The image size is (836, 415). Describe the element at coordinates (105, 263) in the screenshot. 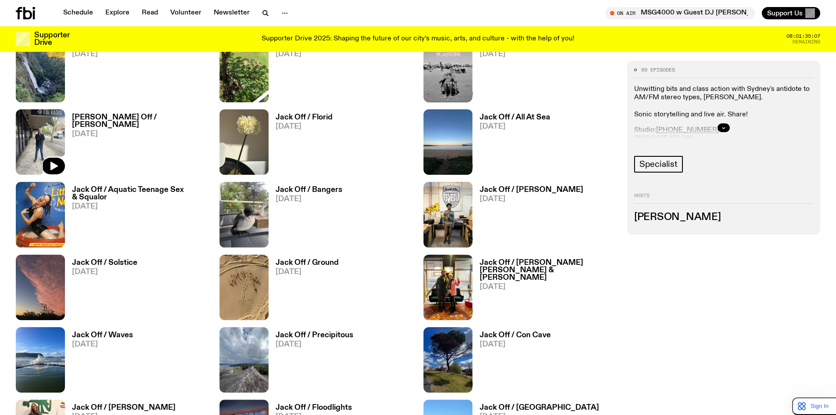

I see `h3: Jack Off / Solstice` at that location.